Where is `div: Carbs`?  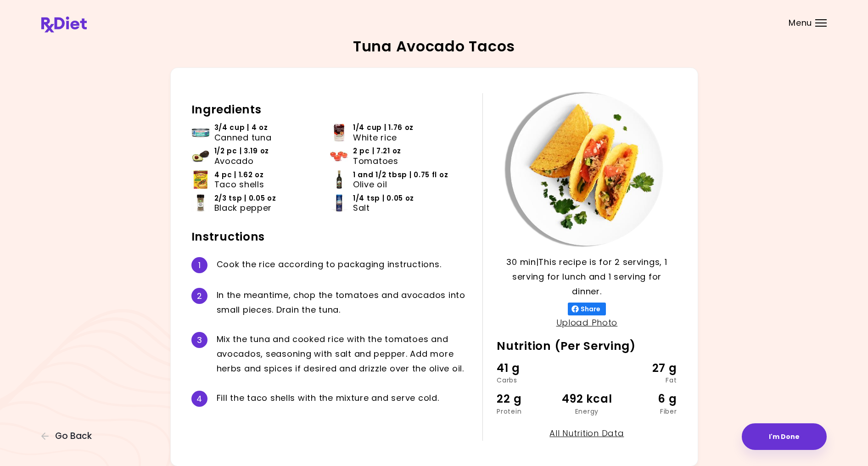 div: Carbs is located at coordinates (527, 380).